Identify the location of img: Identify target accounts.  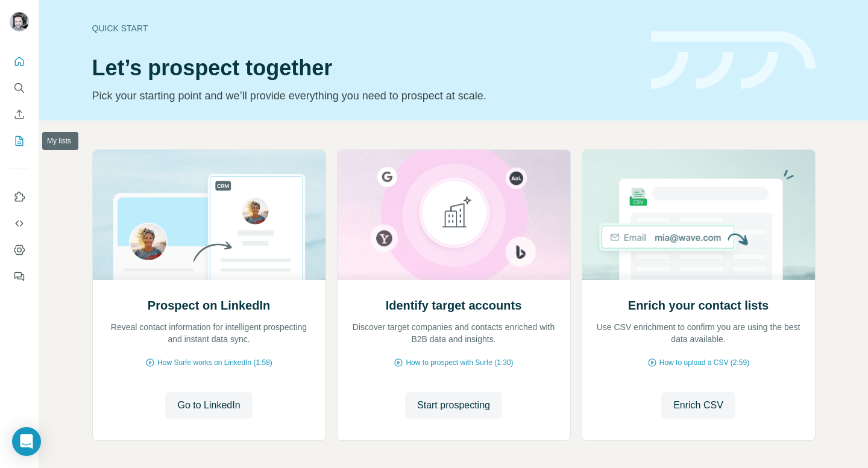
(454, 215).